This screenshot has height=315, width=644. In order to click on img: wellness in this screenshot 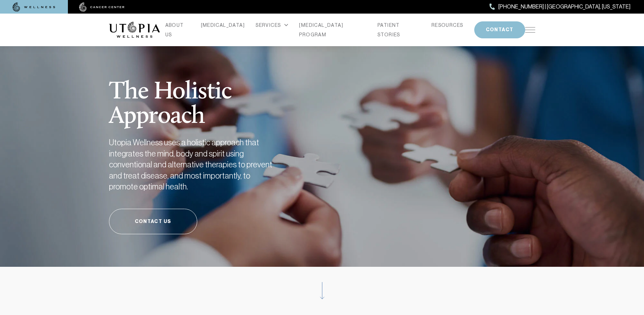, I will do `click(34, 7)`.